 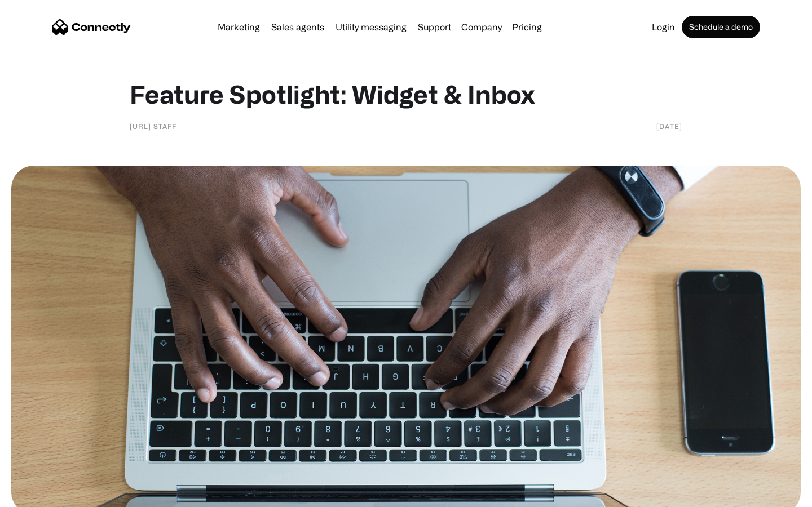 I want to click on a: Pricing, so click(x=527, y=27).